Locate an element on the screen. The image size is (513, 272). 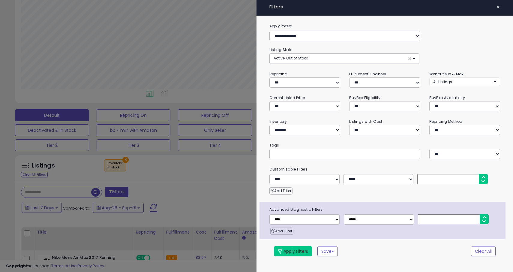
small: Inventory is located at coordinates (278, 121).